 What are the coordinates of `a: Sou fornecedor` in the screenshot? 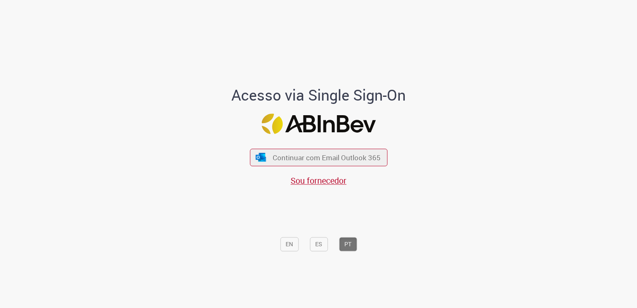 It's located at (319, 180).